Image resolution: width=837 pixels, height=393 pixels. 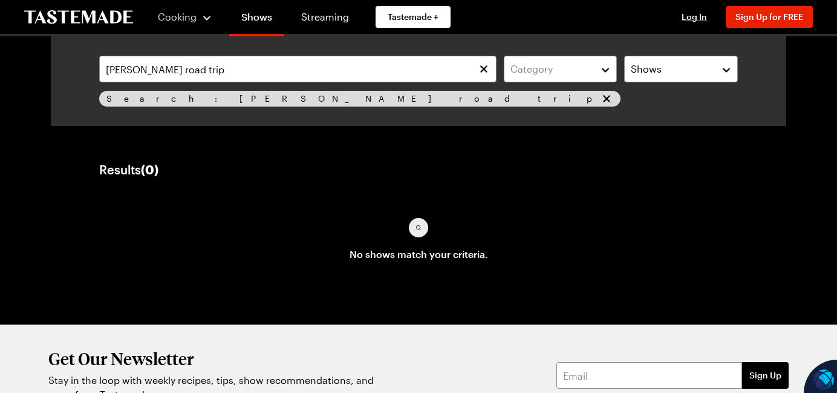 I want to click on span: Shows, so click(x=646, y=69).